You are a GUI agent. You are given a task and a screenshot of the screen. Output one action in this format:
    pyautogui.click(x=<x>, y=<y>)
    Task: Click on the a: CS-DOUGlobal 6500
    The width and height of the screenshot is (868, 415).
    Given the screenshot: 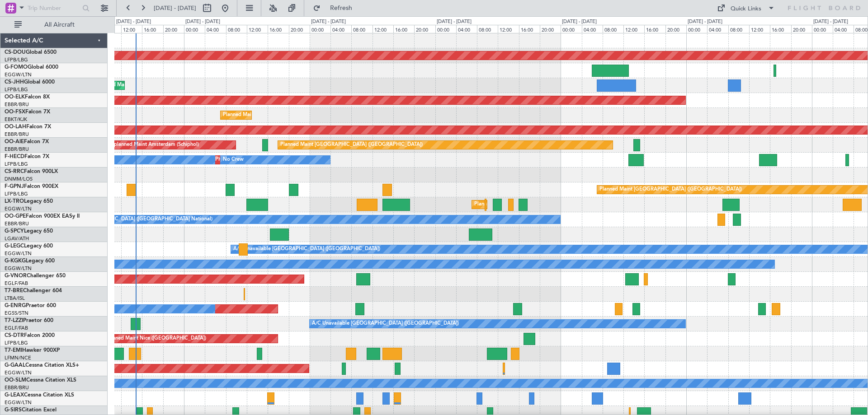 What is the action you would take?
    pyautogui.click(x=30, y=52)
    